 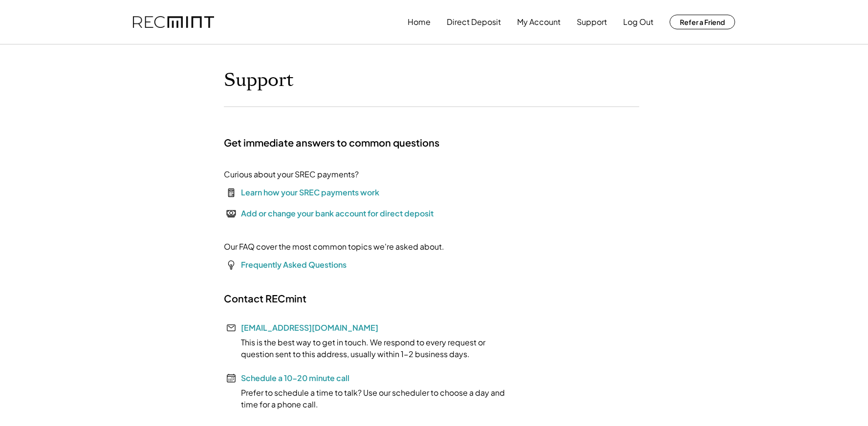 I want to click on div: Our FAQ cover the most common topics we're asked about., so click(x=333, y=247).